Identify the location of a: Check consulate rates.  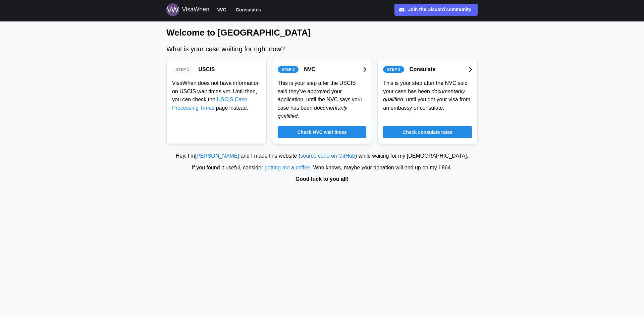
(427, 132).